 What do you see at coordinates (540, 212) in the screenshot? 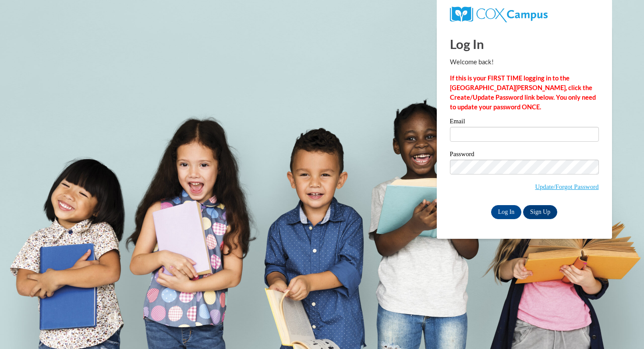
I see `a: Sign Up` at bounding box center [540, 212].